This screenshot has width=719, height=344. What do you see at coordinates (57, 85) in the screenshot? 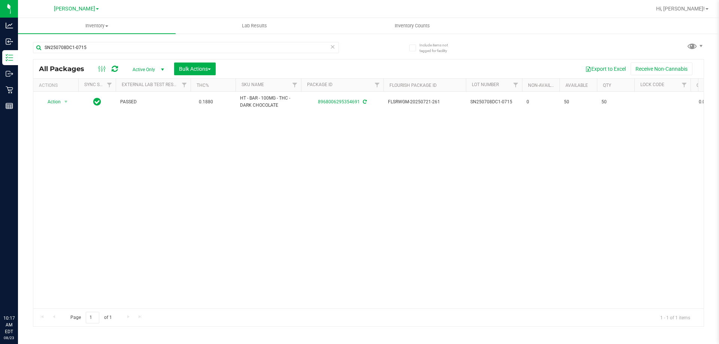
I see `div: Actions` at bounding box center [57, 85].